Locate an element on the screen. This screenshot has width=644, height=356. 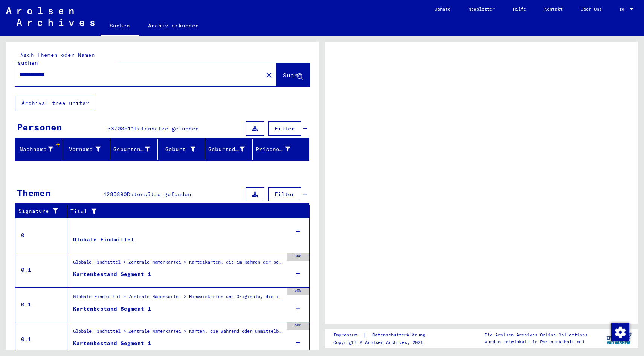
a: Suchen is located at coordinates (120, 26).